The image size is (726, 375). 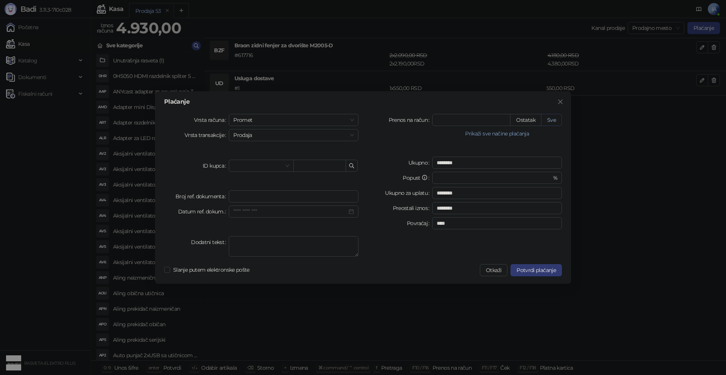 What do you see at coordinates (290, 211) in the screenshot?
I see `input: Datum ref. dokum.` at bounding box center [290, 211].